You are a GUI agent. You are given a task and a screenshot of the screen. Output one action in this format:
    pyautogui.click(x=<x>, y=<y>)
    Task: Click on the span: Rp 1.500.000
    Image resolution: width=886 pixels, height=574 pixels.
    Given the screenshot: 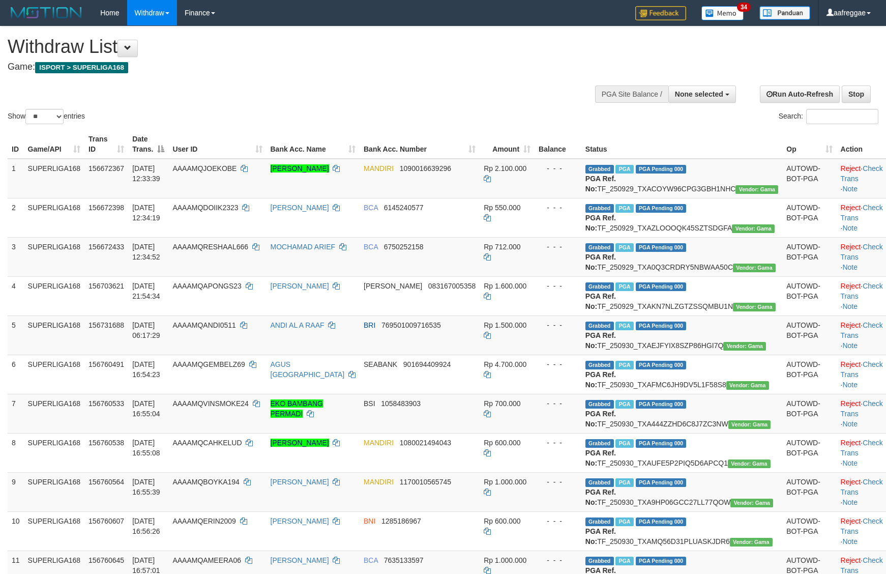 What is the action you would take?
    pyautogui.click(x=505, y=325)
    